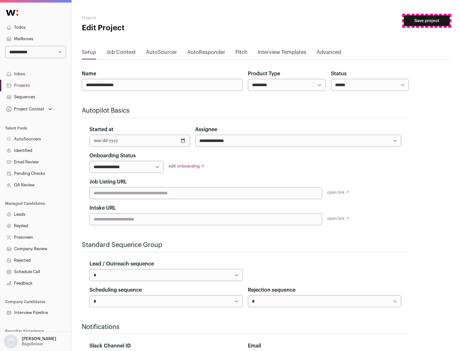 The height and width of the screenshot is (351, 460). I want to click on div: Project Context, so click(25, 109).